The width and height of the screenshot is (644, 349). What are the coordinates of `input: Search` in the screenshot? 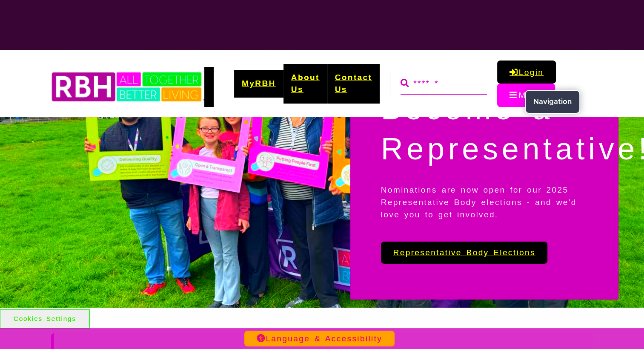 It's located at (443, 83).